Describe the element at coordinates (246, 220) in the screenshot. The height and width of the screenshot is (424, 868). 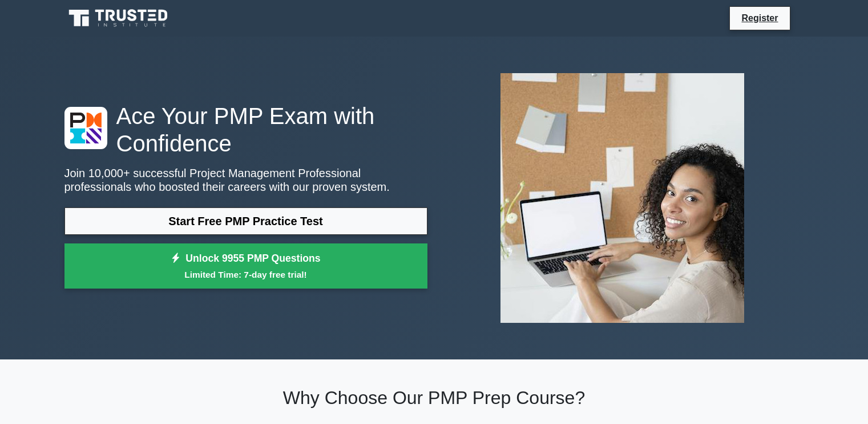
I see `a: Start Free PMP Practice Test` at that location.